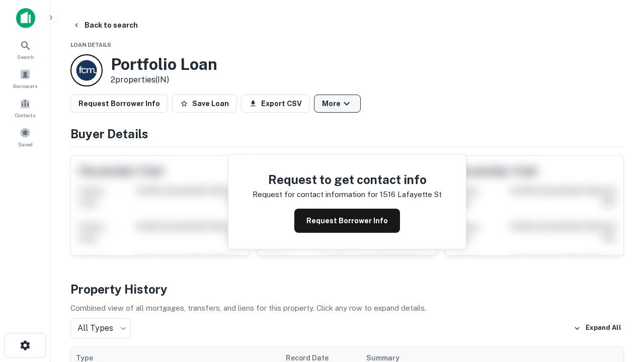 This screenshot has width=644, height=362. Describe the element at coordinates (25, 57) in the screenshot. I see `span: Search` at that location.